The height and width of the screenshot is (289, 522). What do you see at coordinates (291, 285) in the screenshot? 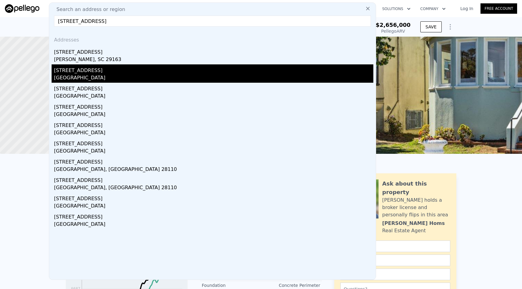
I see `div: Concrete Perimeter` at bounding box center [291, 285].